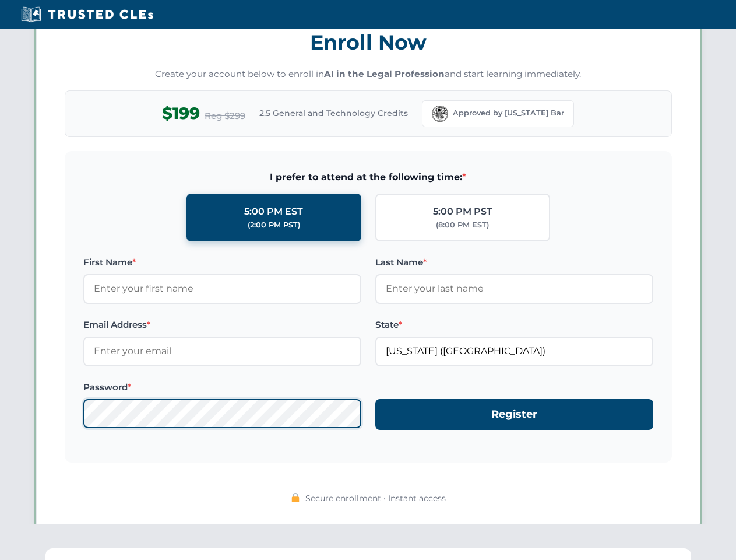  Describe the element at coordinates (514, 351) in the screenshot. I see `input: Florida (FL)` at that location.